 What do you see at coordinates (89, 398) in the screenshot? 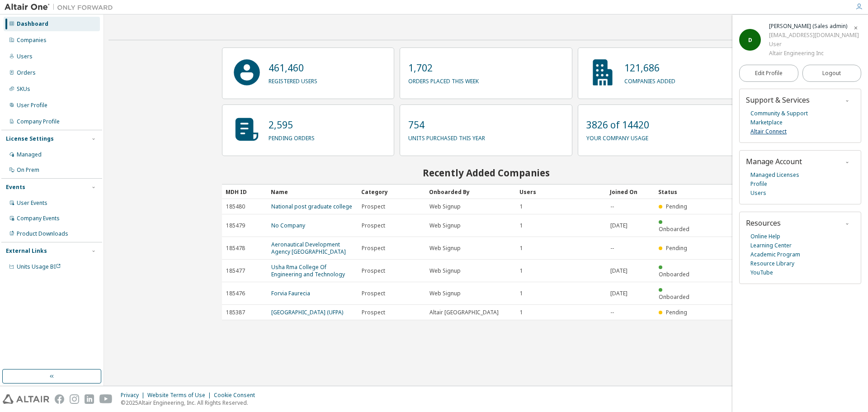
I see `img: linkedin.svg` at bounding box center [89, 398].